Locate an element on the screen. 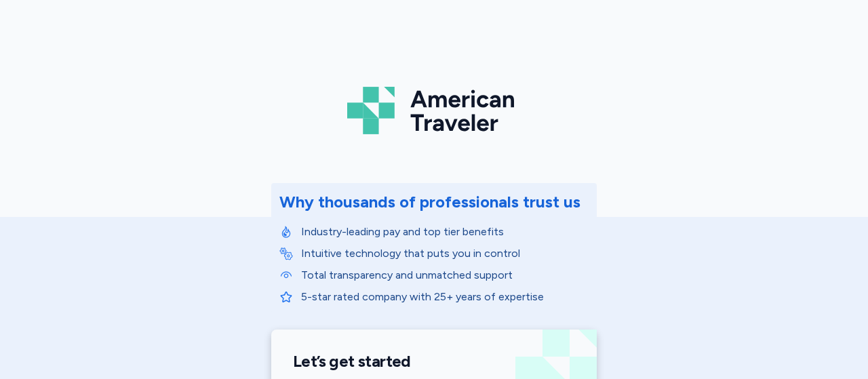 This screenshot has height=379, width=868. p: Industry-leading pay and top tier benefits is located at coordinates (445, 232).